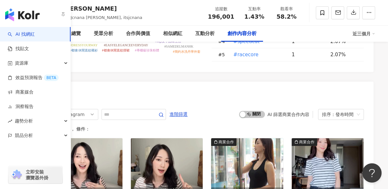 The image size is (388, 189). Describe the element at coordinates (33, 78) in the screenshot. I see `a: 效益預測報告BETA` at that location.